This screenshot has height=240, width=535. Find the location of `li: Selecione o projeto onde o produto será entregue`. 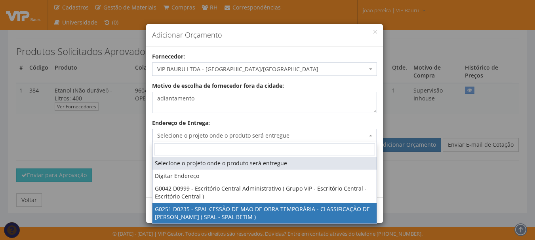

li: Selecione o projeto onde o produto será entregue is located at coordinates (265, 164).